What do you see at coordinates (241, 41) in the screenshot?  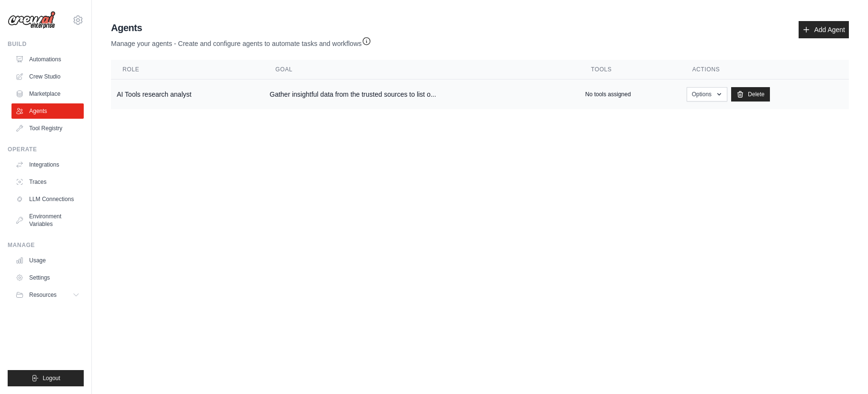 I see `p: Manage your agents - Create and configure agents to automate tasks and workflows` at bounding box center [241, 41].